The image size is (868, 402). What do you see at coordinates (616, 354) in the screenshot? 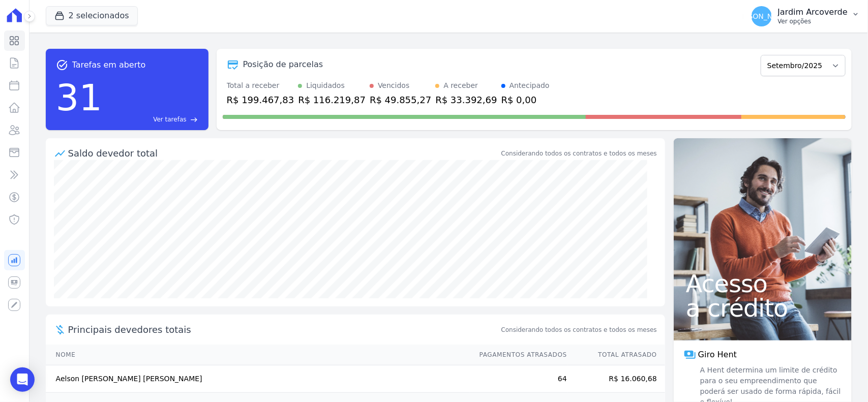
I see `th: Total Atrasado` at bounding box center [616, 354].